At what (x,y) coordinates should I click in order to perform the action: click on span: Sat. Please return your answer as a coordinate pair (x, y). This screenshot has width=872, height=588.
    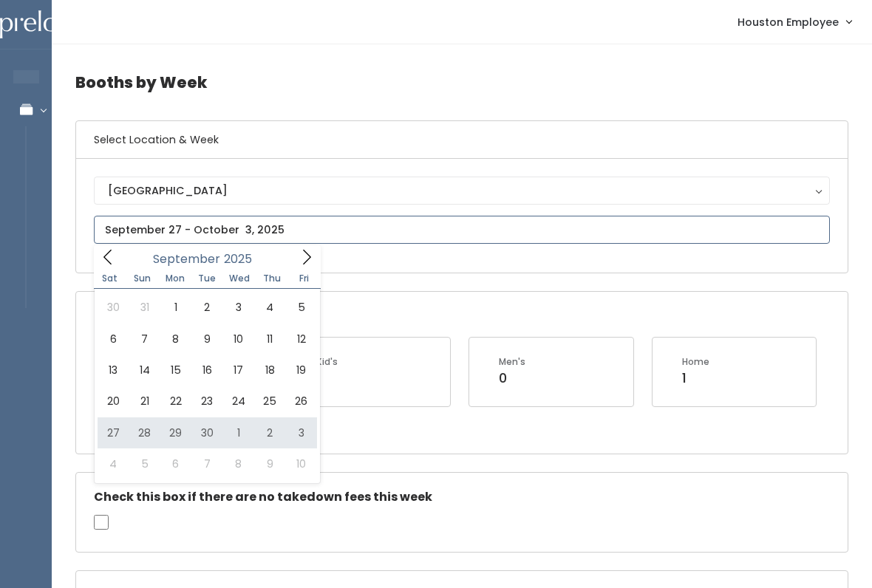
    Looking at the image, I should click on (111, 279).